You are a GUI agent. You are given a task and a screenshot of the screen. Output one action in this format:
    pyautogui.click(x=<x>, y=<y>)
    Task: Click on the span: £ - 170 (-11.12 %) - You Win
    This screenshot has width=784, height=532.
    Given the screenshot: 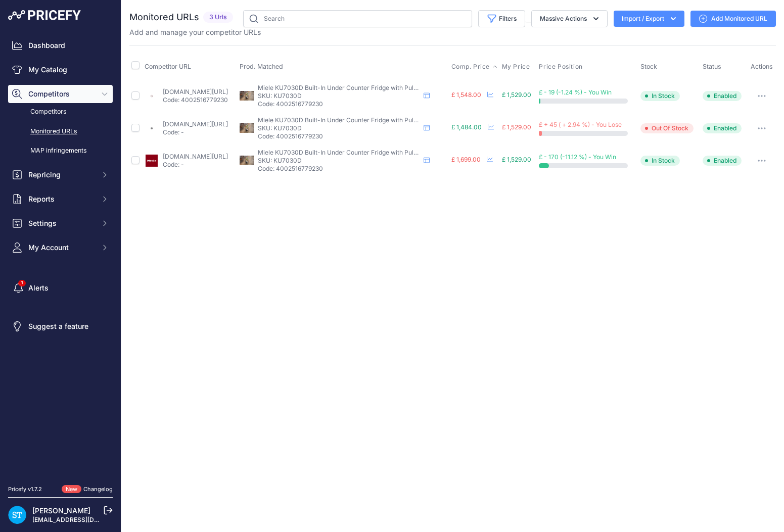 What is the action you would take?
    pyautogui.click(x=577, y=157)
    